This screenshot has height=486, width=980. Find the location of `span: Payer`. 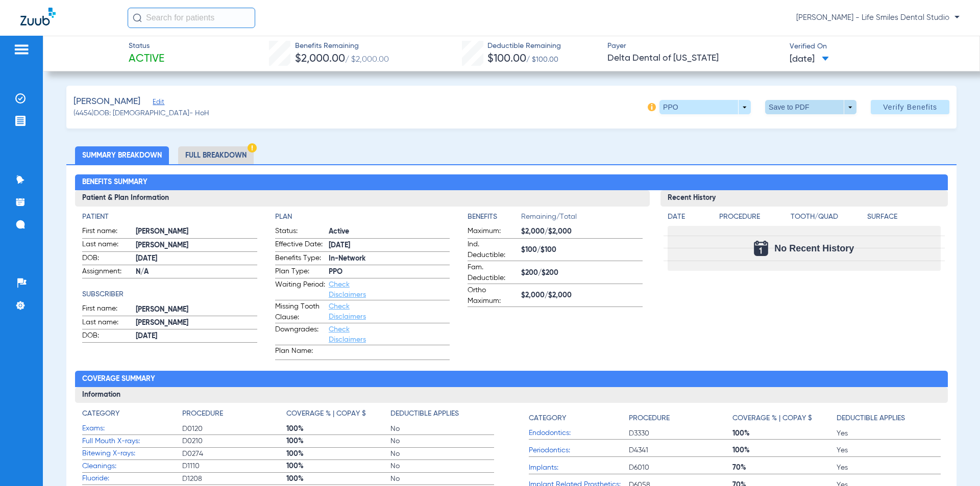

span: Payer is located at coordinates (694, 46).